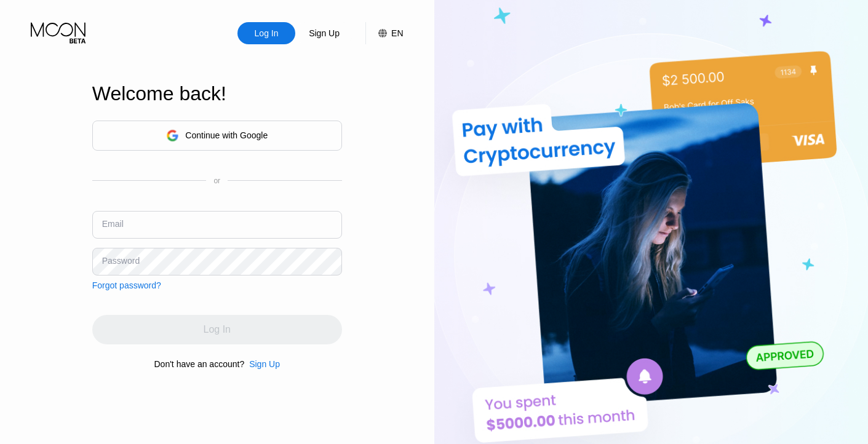 This screenshot has width=868, height=444. Describe the element at coordinates (127, 285) in the screenshot. I see `div: Forgot password?` at that location.